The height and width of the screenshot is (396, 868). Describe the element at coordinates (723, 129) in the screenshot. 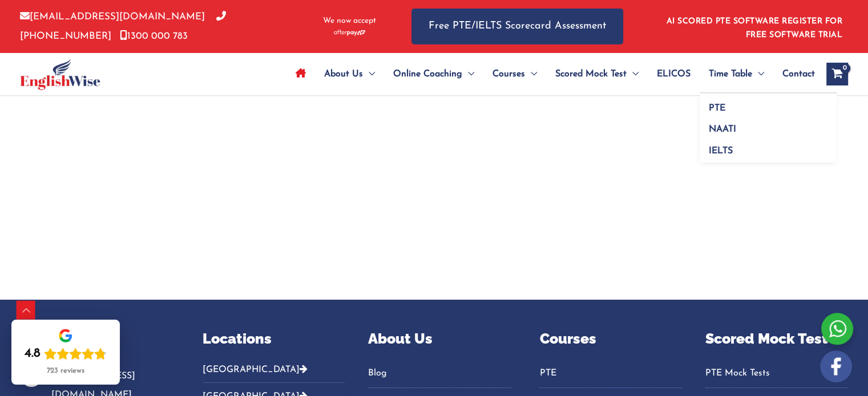

I see `span: NAATI` at that location.